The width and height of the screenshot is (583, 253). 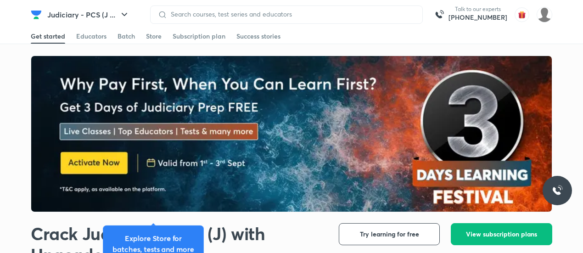 What do you see at coordinates (291, 14) in the screenshot?
I see `input: Search courses, test series and educators` at bounding box center [291, 14].